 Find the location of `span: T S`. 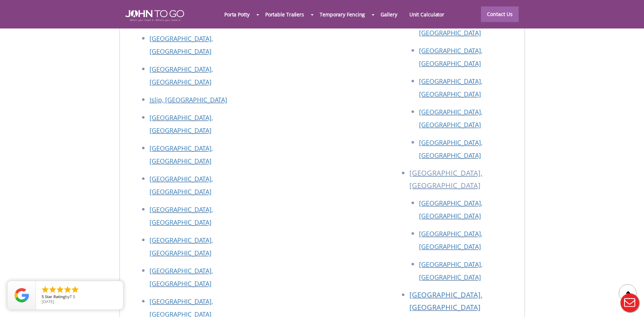

span: T S is located at coordinates (72, 296).